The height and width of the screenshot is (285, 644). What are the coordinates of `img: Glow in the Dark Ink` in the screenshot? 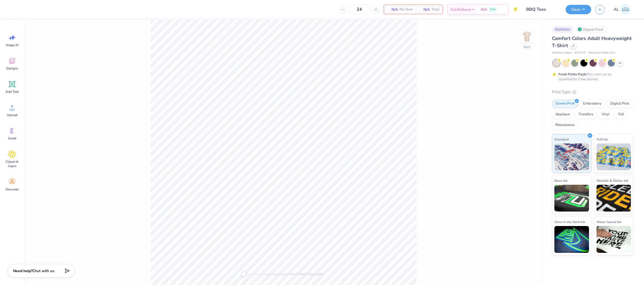 It's located at (572, 239).